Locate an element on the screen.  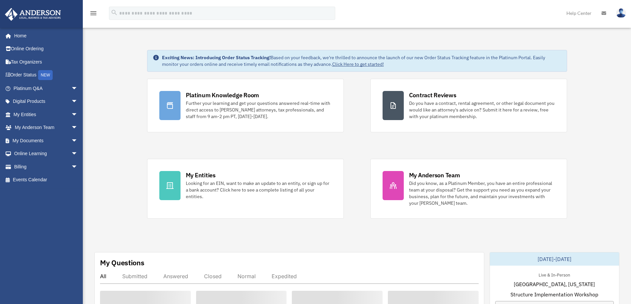
a: My Anderson Teamarrow_drop_down is located at coordinates (46, 128).